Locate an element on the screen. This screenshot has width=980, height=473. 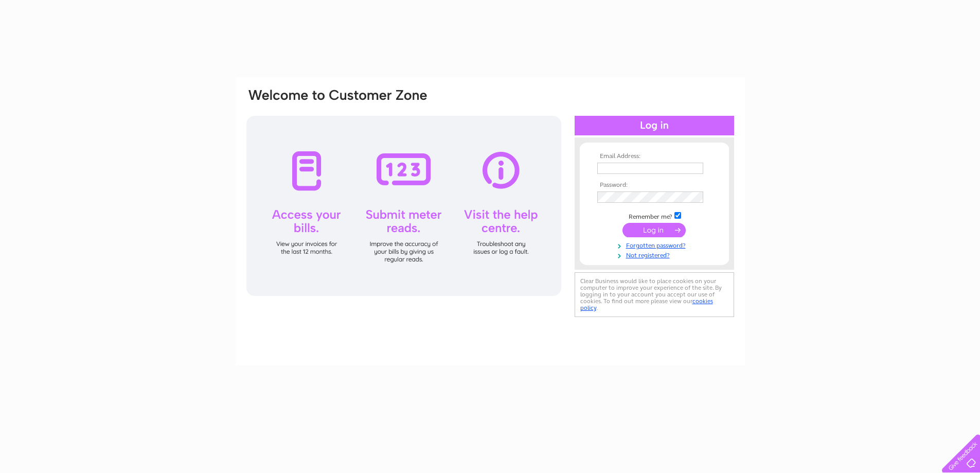
input: Submit is located at coordinates (654, 230).